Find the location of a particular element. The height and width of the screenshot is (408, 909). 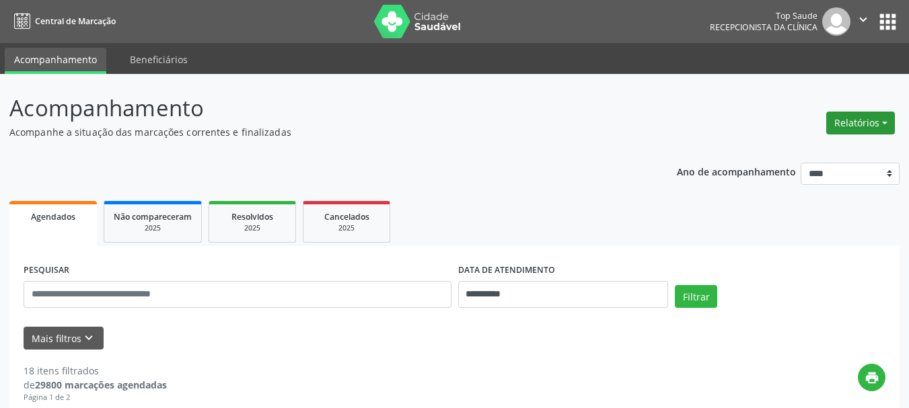

label: PESQUISAR is located at coordinates (46, 270).